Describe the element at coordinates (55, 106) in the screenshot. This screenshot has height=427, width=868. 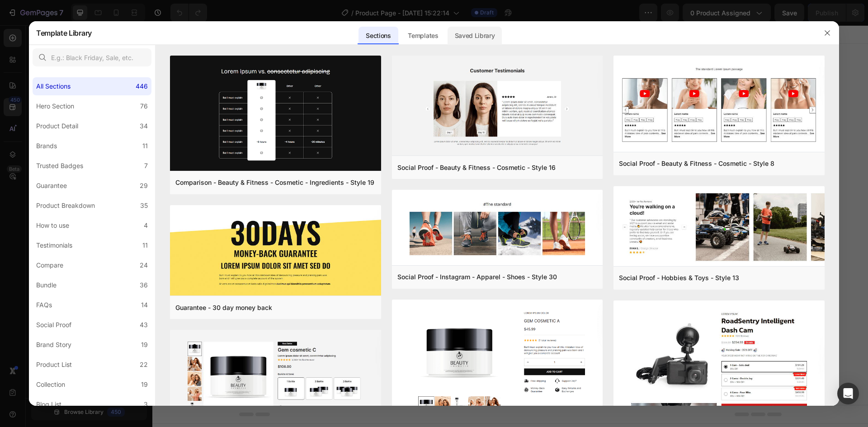
I see `div: Hero Section` at that location.